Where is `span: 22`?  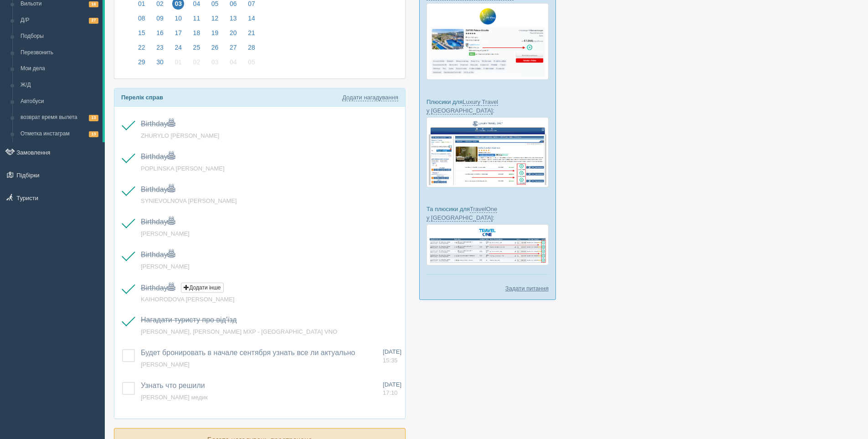
span: 22 is located at coordinates (142, 47).